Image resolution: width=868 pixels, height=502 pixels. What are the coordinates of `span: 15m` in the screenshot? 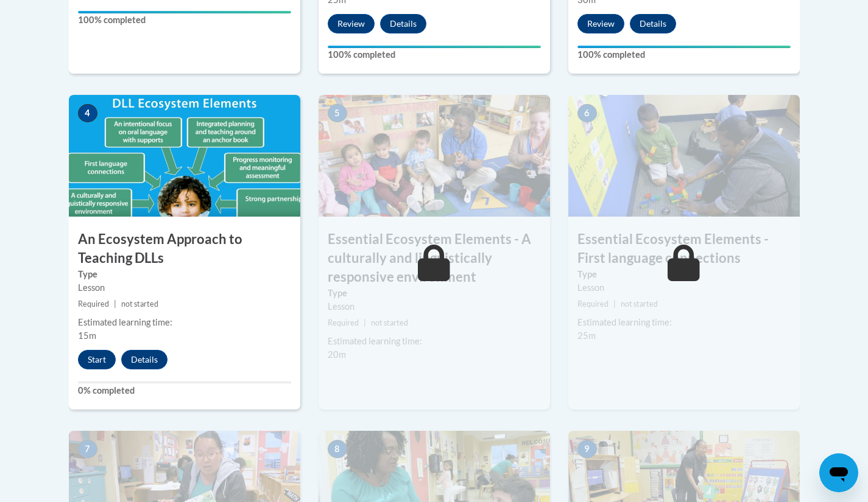 It's located at (87, 335).